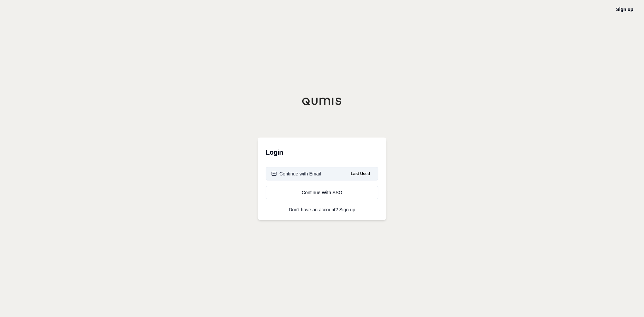 The height and width of the screenshot is (317, 644). I want to click on h3: Login, so click(322, 152).